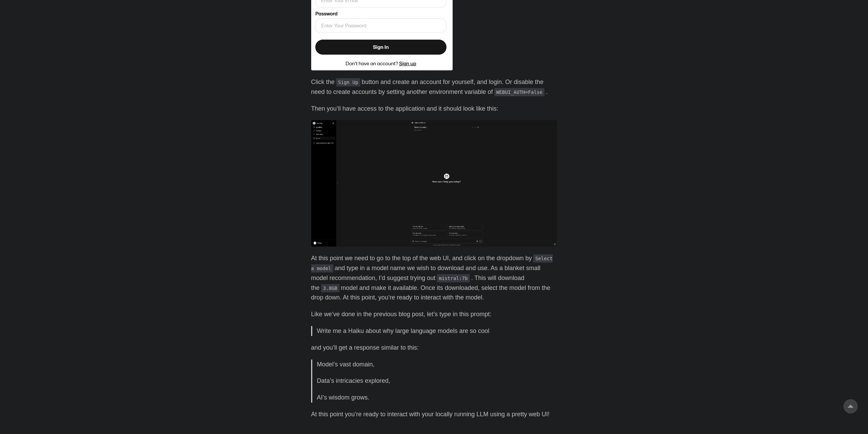  What do you see at coordinates (434, 347) in the screenshot?
I see `p: and you’ll get a response similar to this:` at bounding box center [434, 347].